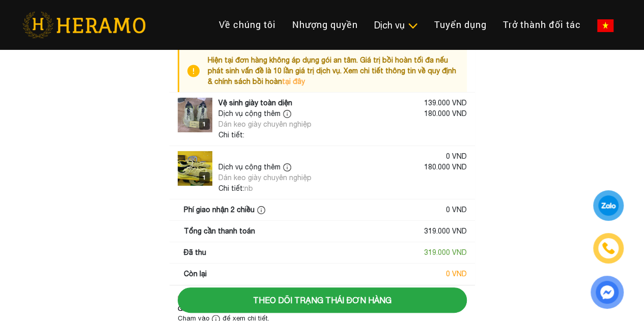 The width and height of the screenshot is (644, 321). Describe the element at coordinates (332, 71) in the screenshot. I see `span: Hiện tại đơn hàng không áp dụng gói an tâm. Giá trị bồi hoàn tối đa nếu phát sinh vấn đề là 10 lầ...` at that location.